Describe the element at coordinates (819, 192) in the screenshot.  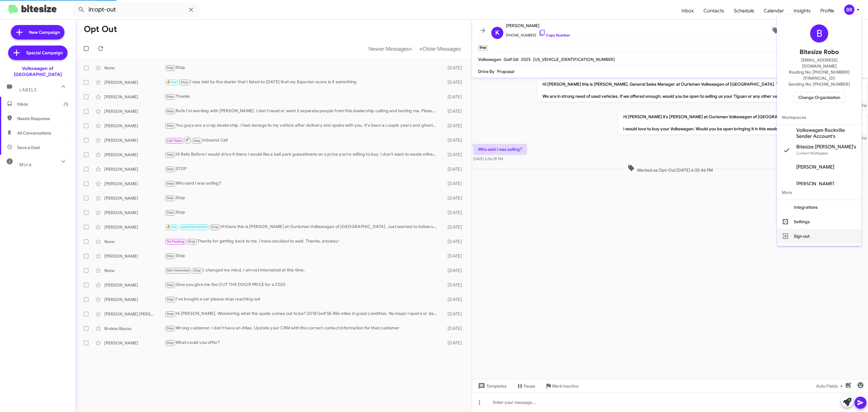
I see `span: More` at that location.